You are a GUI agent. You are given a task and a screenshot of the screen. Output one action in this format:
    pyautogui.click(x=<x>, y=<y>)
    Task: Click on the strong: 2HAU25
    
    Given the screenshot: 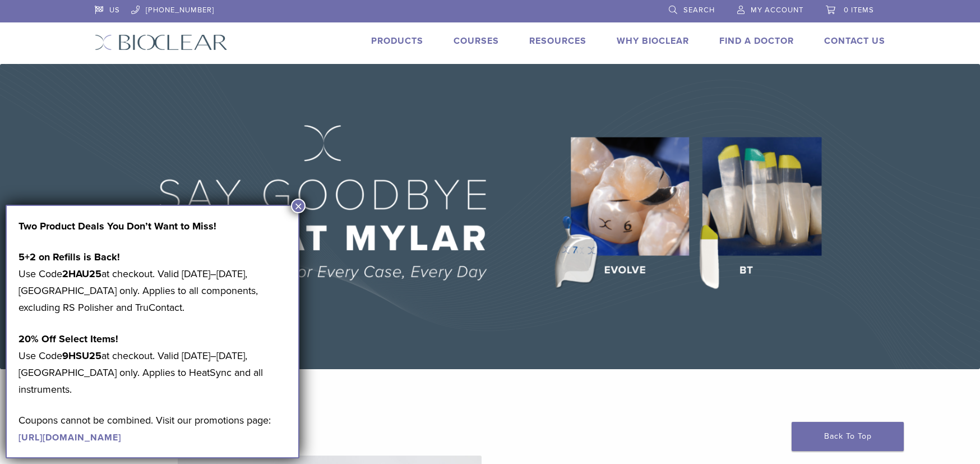 What is the action you would take?
    pyautogui.click(x=82, y=274)
    